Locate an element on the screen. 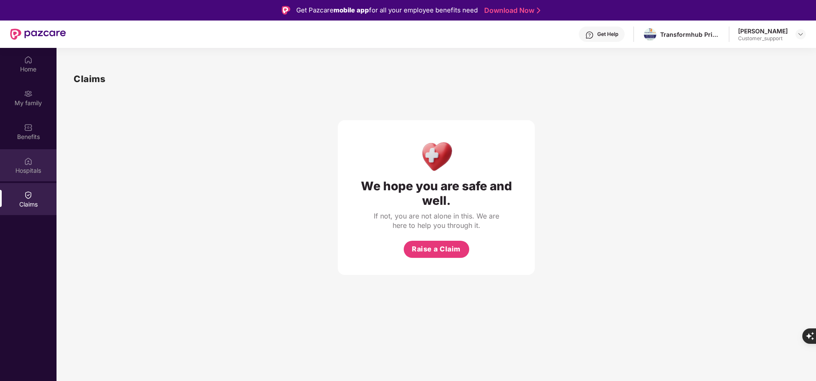 The height and width of the screenshot is (381, 816). div: Get Pazcare for all your employee benefits need is located at coordinates (387, 10).